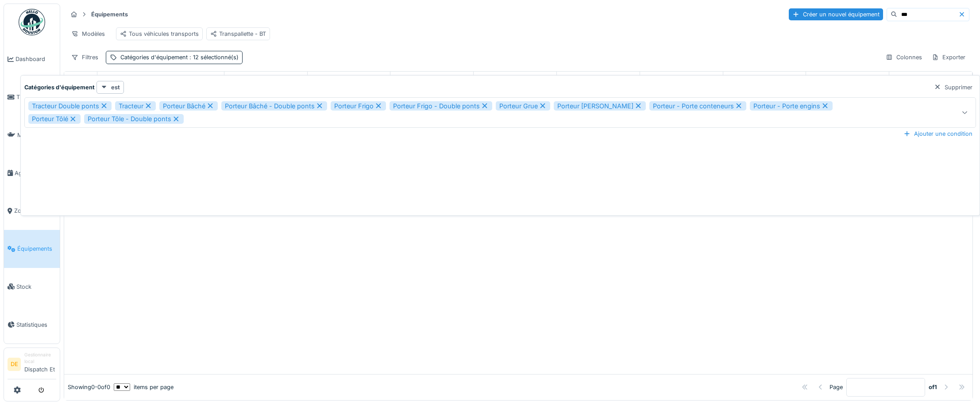 This screenshot has height=405, width=980. I want to click on div: Supprimer, so click(953, 87).